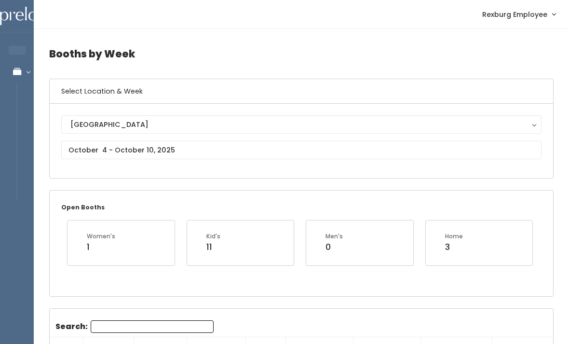 The height and width of the screenshot is (344, 569). Describe the element at coordinates (213, 247) in the screenshot. I see `div: 11` at that location.